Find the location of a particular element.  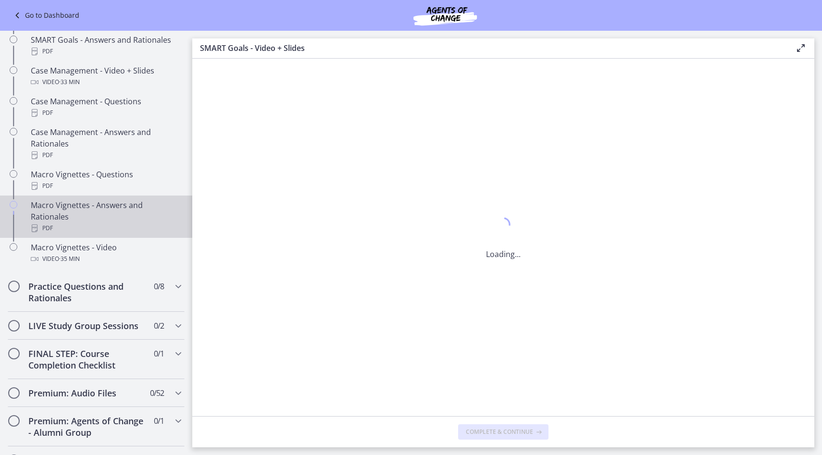

div: SMART Goals - Answers and Rationales is located at coordinates (106, 46).